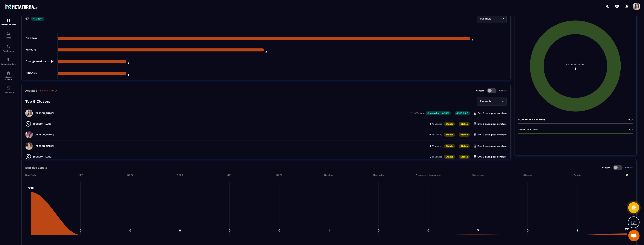 This screenshot has width=644, height=245. Describe the element at coordinates (438, 113) in the screenshot. I see `p: Conversion : 10.53%` at that location.